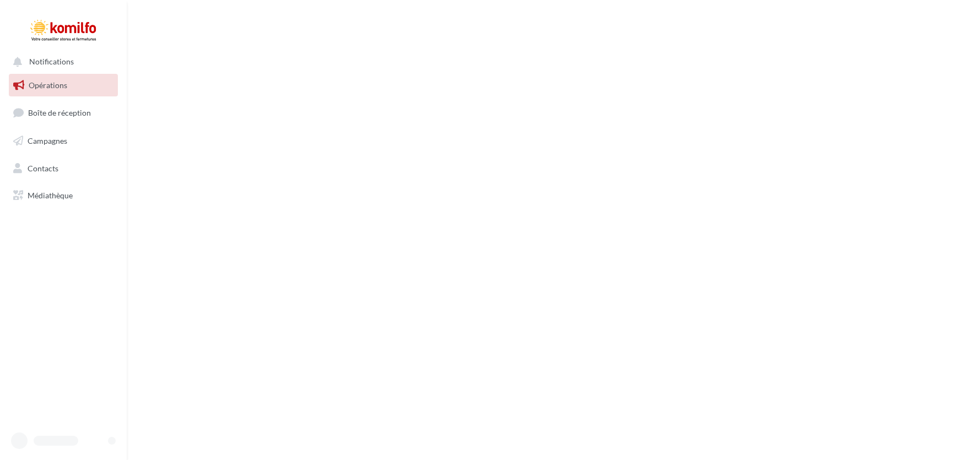 The height and width of the screenshot is (460, 980). What do you see at coordinates (43, 167) in the screenshot?
I see `span: Contacts` at bounding box center [43, 167].